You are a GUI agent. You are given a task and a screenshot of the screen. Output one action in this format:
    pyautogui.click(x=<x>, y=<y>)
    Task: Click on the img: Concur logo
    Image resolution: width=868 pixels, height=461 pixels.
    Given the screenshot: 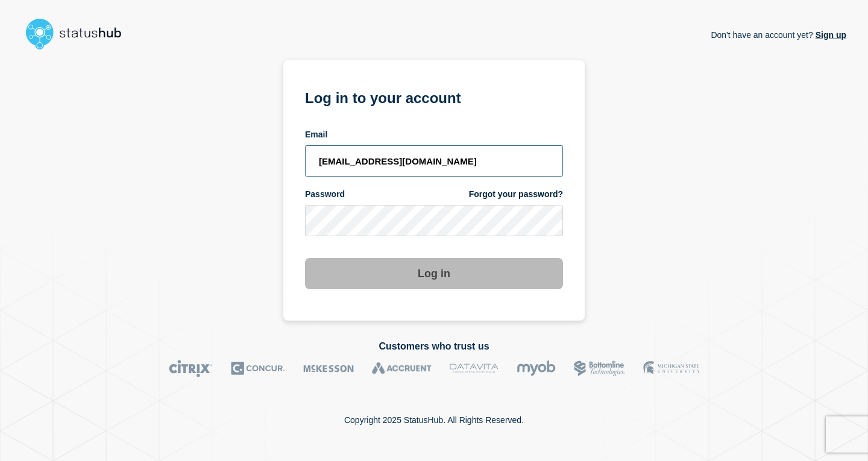 What is the action you would take?
    pyautogui.click(x=258, y=368)
    